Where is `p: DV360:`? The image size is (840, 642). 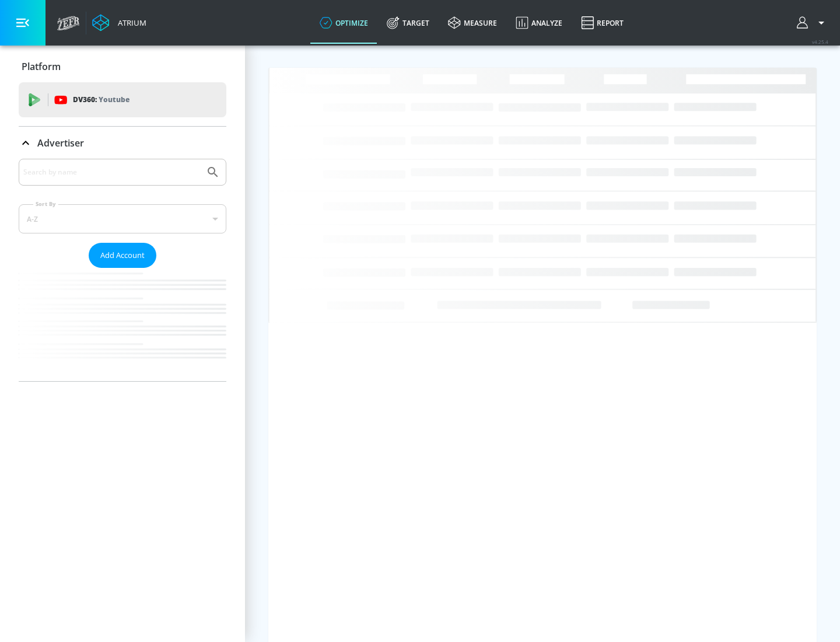
p: DV360: is located at coordinates (100, 100).